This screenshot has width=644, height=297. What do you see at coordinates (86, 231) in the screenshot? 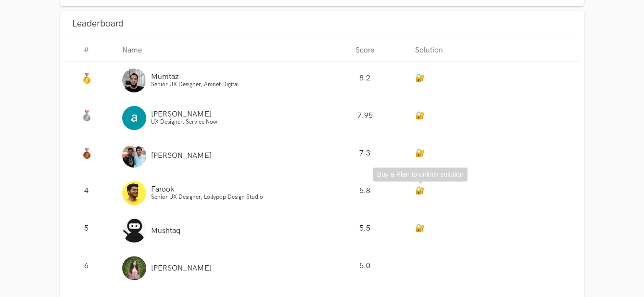
I see `div: 5` at bounding box center [86, 231].